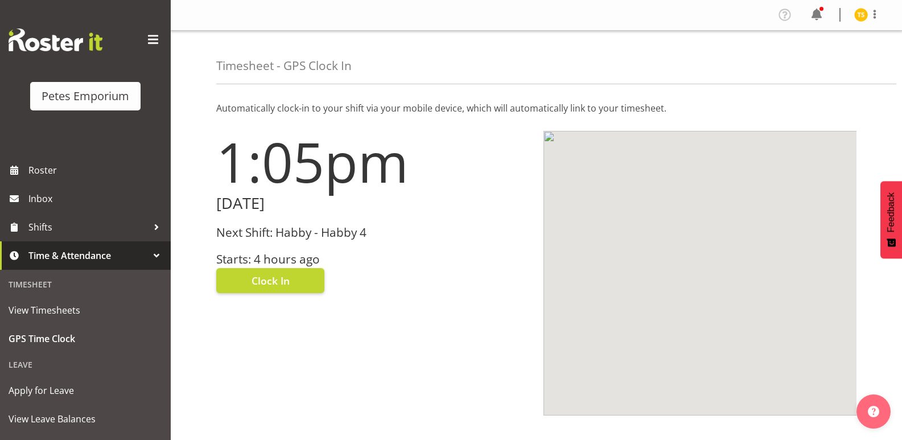 The width and height of the screenshot is (902, 440). What do you see at coordinates (85, 419) in the screenshot?
I see `a: View Leave Balances` at bounding box center [85, 419].